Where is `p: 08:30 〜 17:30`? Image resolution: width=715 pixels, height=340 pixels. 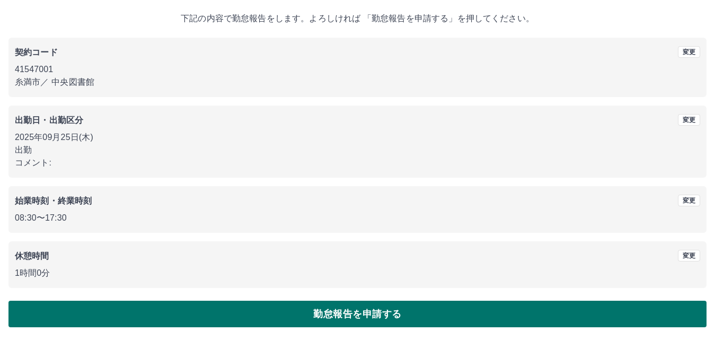
p: 08:30 〜 17:30 is located at coordinates (357, 218).